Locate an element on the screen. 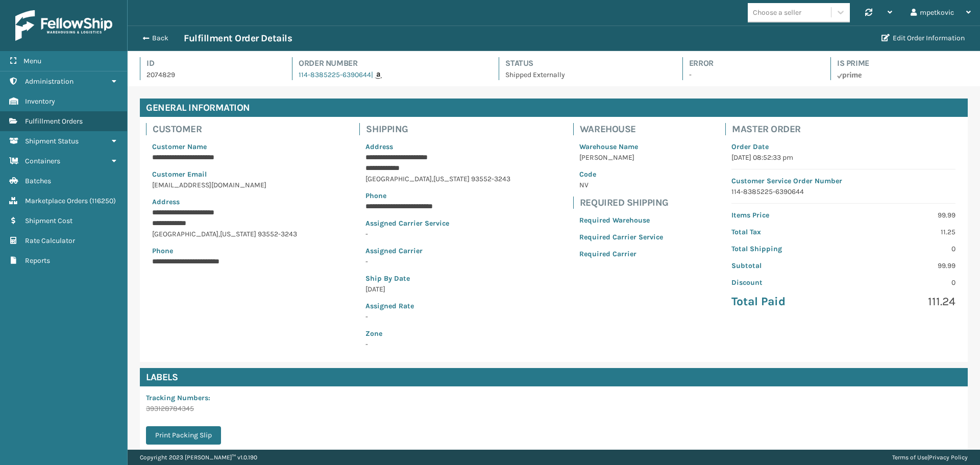 The width and height of the screenshot is (980, 465). p: Total Shipping is located at coordinates (784, 248).